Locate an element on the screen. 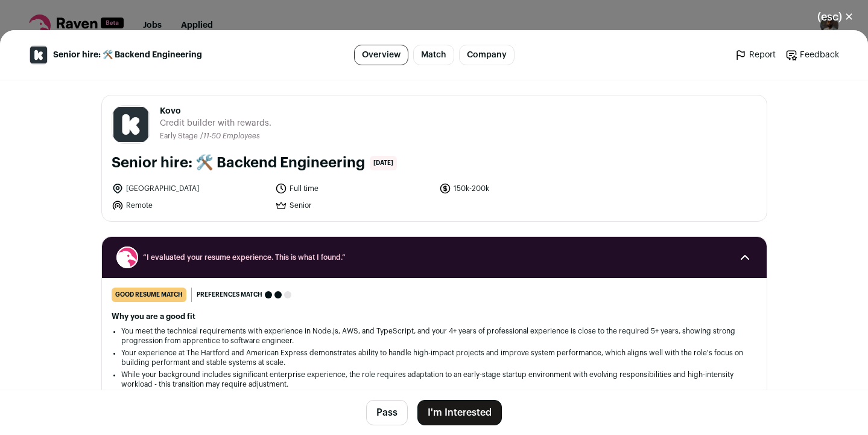 The image size is (868, 435). button: Close modal is located at coordinates (836, 17).